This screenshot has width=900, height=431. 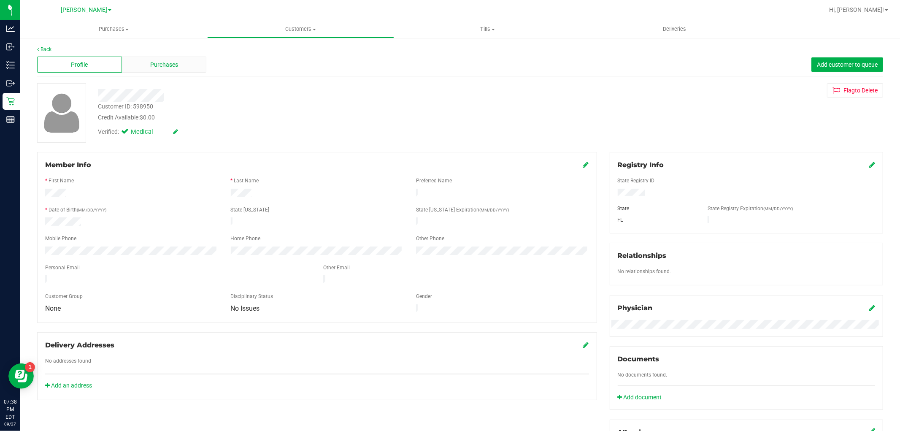 What do you see at coordinates (487, 29) in the screenshot?
I see `span: Tills` at bounding box center [487, 29].